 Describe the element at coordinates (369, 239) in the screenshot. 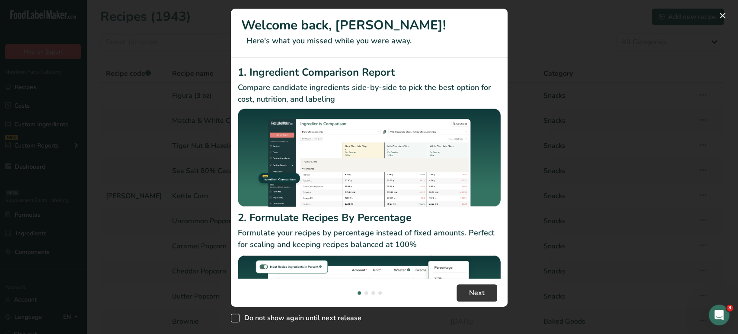

I see `p: Formulate your recipes by percentage instead of fixed amounts. Perfect for scaling and keeping re...` at that location.